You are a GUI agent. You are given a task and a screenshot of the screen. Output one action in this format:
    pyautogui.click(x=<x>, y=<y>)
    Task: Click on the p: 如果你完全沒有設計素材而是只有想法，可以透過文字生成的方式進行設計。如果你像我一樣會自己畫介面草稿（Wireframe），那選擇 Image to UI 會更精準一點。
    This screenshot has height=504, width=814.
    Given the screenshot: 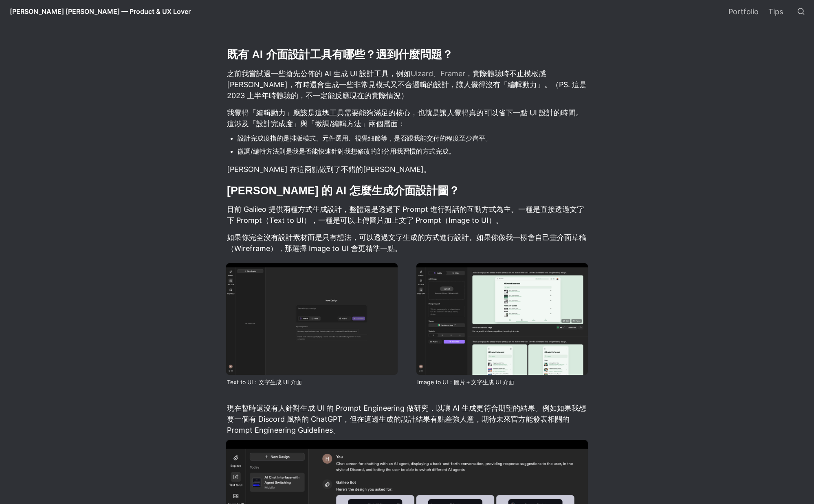 What is the action you would take?
    pyautogui.click(x=407, y=243)
    